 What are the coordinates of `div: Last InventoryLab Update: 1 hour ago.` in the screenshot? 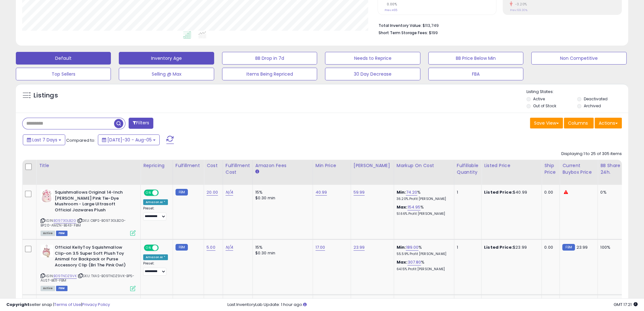 It's located at (433, 305).